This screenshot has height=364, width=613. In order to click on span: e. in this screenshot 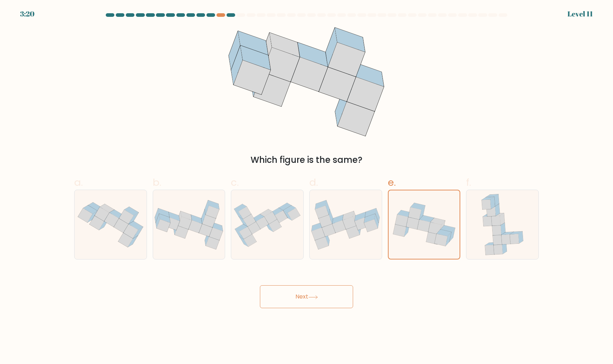, I will do `click(392, 182)`.